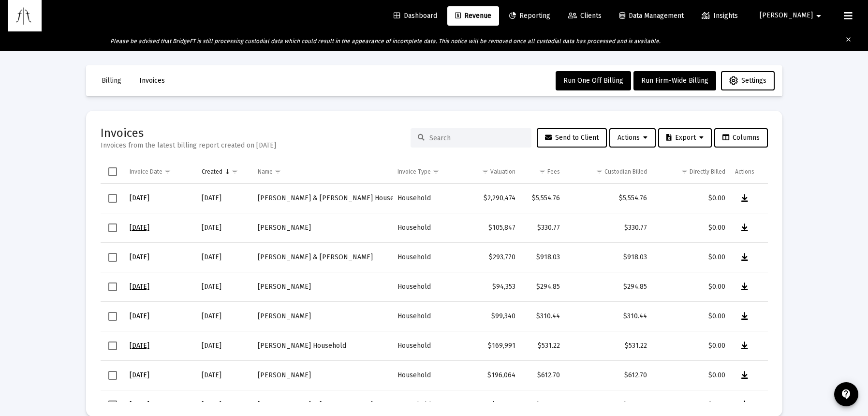 The image size is (868, 416). What do you see at coordinates (745, 171) in the screenshot?
I see `div: Actions` at bounding box center [745, 171].